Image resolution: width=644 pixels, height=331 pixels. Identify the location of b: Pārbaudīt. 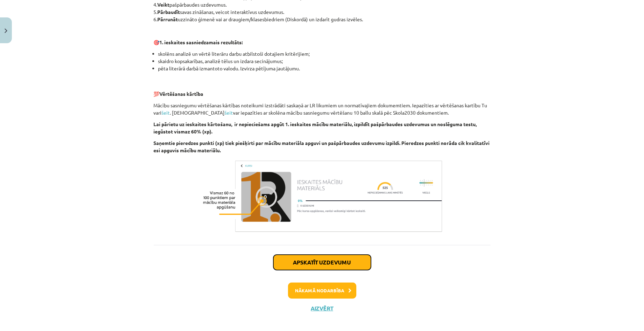
(169, 12).